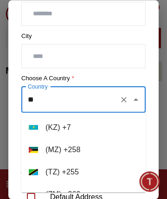 The image size is (167, 199). I want to click on li: ( TZ ) + 255, so click(84, 172).